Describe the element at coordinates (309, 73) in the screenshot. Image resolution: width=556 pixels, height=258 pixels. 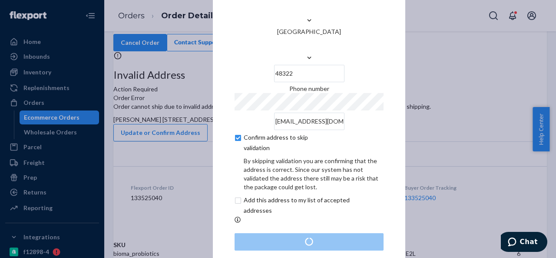
I see `input: ZIP Code` at that location.